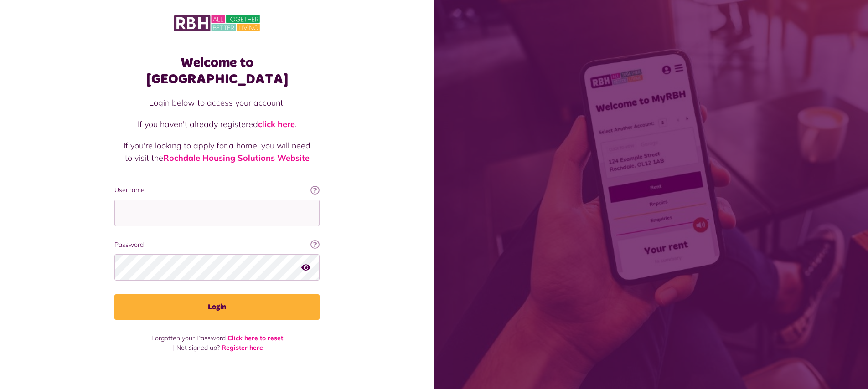 The image size is (868, 389). Describe the element at coordinates (217, 152) in the screenshot. I see `p: If you're looking to apply for a home, you will need to visit the` at that location.